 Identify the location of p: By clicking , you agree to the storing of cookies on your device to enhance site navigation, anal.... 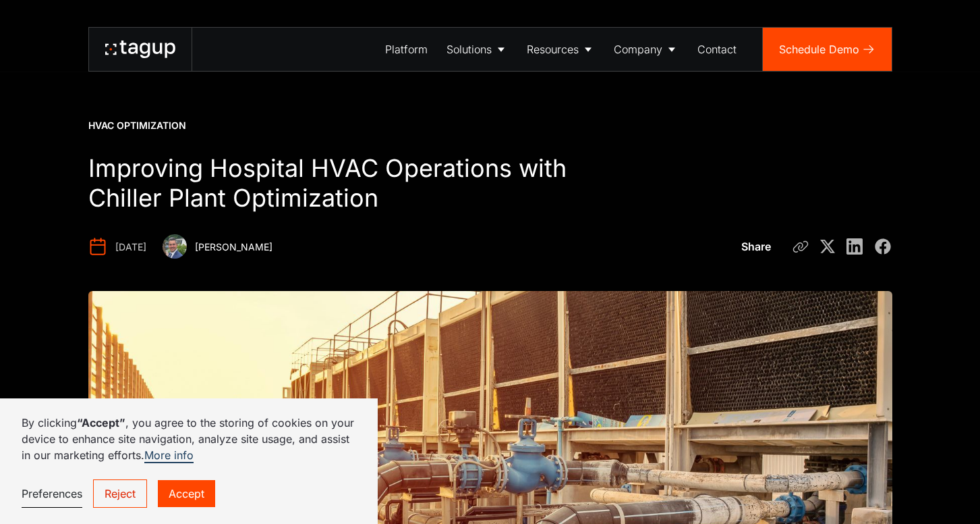
(189, 439).